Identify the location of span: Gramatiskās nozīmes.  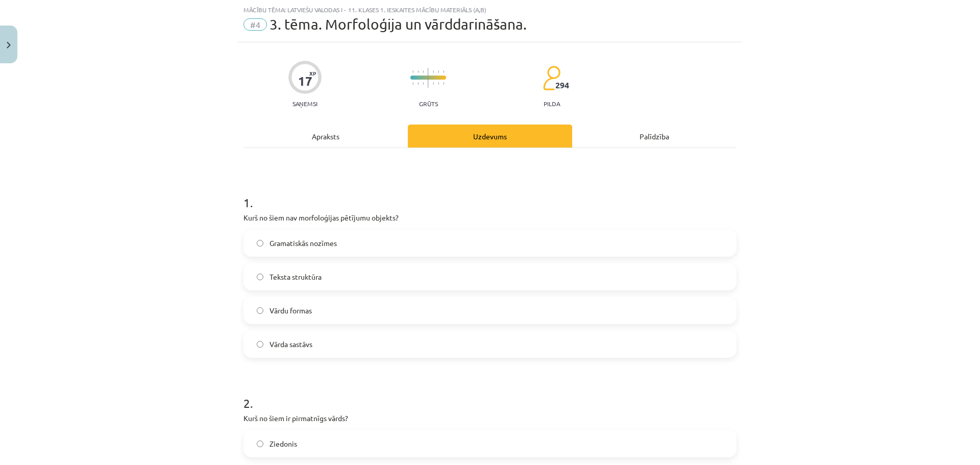
(303, 243).